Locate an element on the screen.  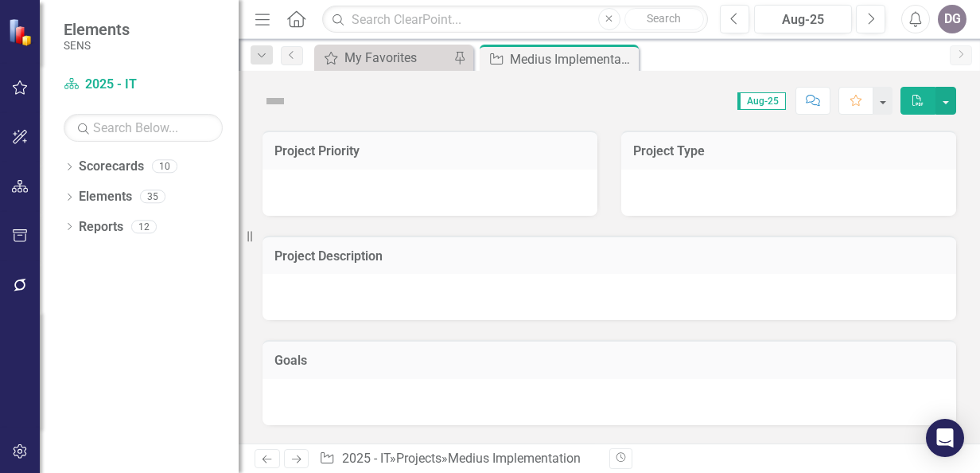
a: My Favorites is located at coordinates (384, 57).